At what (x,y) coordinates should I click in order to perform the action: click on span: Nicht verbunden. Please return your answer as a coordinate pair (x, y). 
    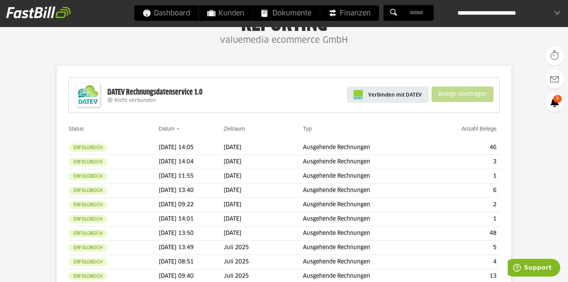
    Looking at the image, I should click on (135, 100).